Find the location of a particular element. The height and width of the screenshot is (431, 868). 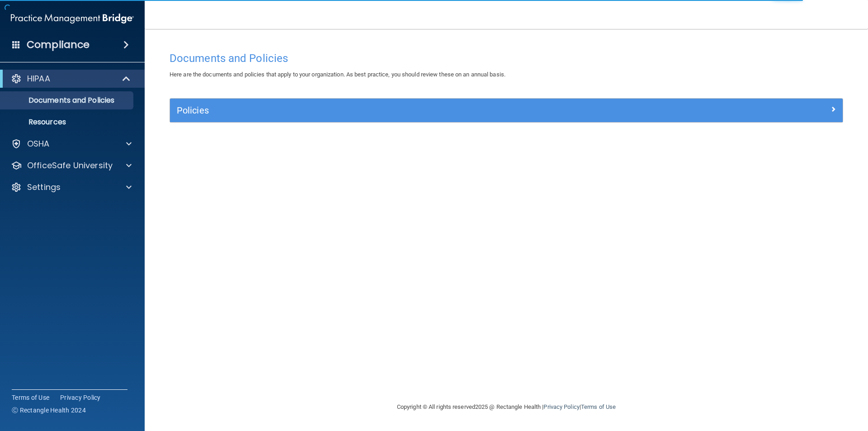

div: Copyright © All rights reserved 2025 @ Rectangle Health | | is located at coordinates (506, 407).